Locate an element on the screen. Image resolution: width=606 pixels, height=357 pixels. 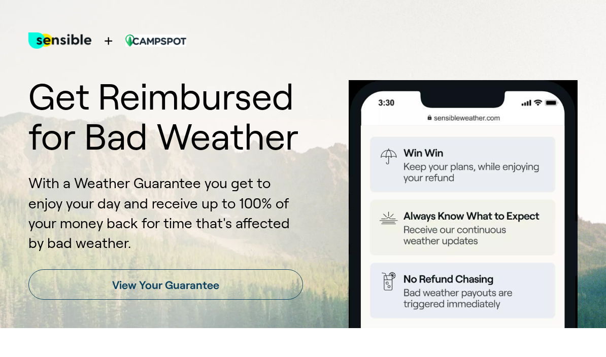
img: Product box is located at coordinates (463, 204).